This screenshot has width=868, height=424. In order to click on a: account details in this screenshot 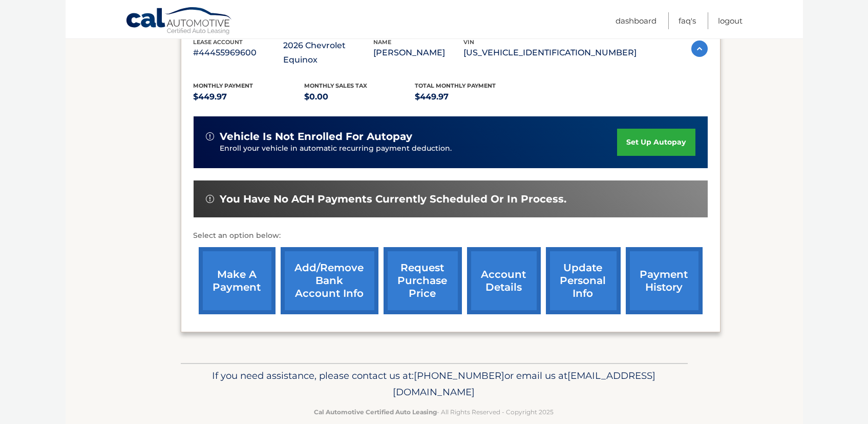, I will do `click(504, 281)`.